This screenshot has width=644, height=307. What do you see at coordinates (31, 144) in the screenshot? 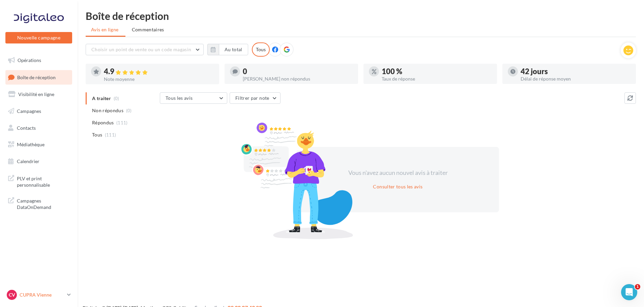
I see `span: Médiathèque` at bounding box center [31, 144].